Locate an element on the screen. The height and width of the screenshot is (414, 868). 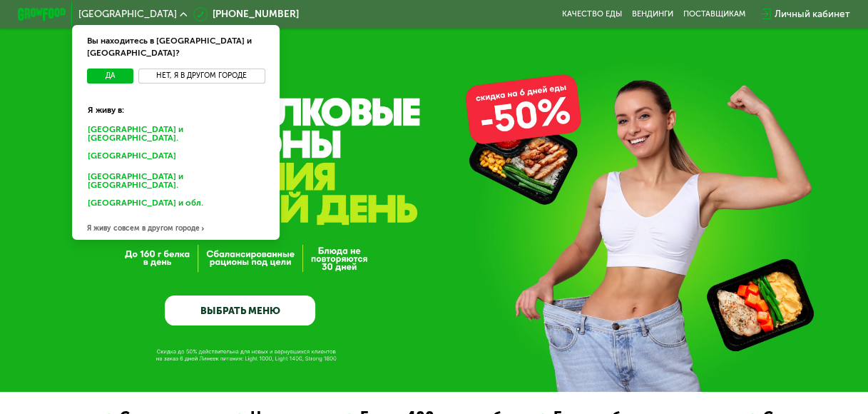
div: Я живу совсем в другом городе is located at coordinates (175, 229).